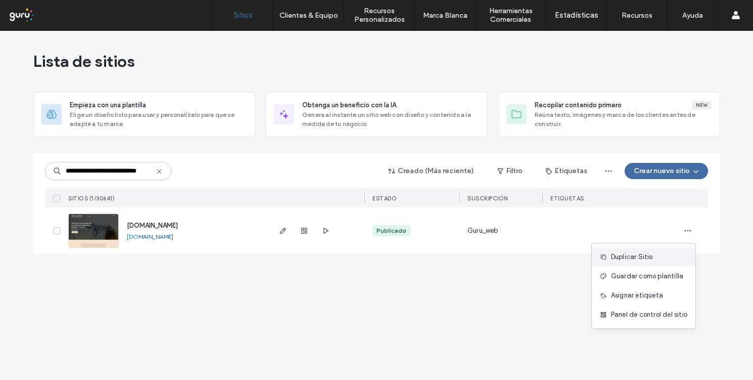 Image resolution: width=753 pixels, height=380 pixels. Describe the element at coordinates (578, 105) in the screenshot. I see `span: Recopilar contenido primero` at that location.